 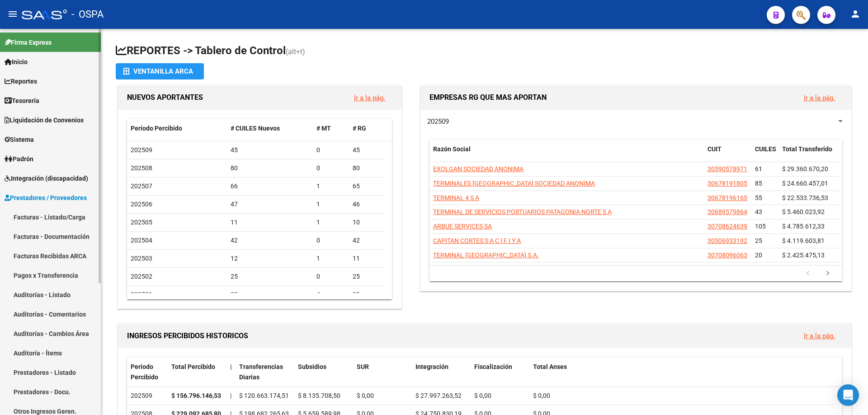 What do you see at coordinates (13, 14) in the screenshot?
I see `mat-icon: menu` at bounding box center [13, 14].